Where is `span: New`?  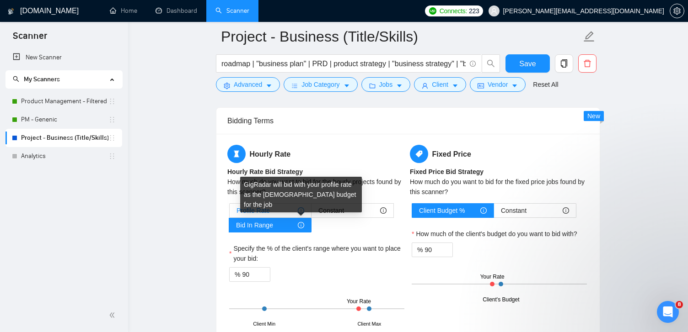
span: New is located at coordinates (593, 116).